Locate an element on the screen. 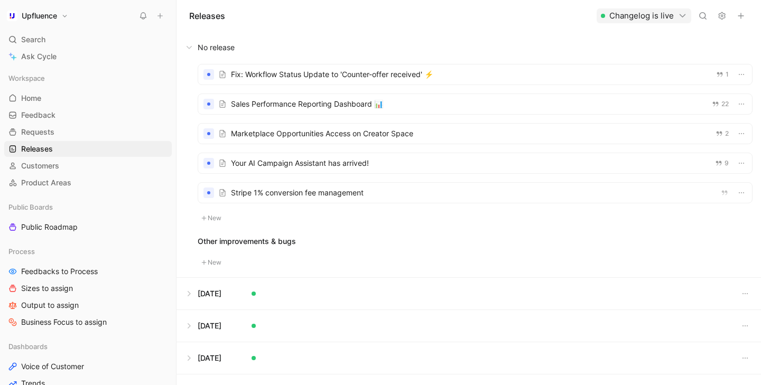 This screenshot has width=761, height=385. button: 2 is located at coordinates (722, 134).